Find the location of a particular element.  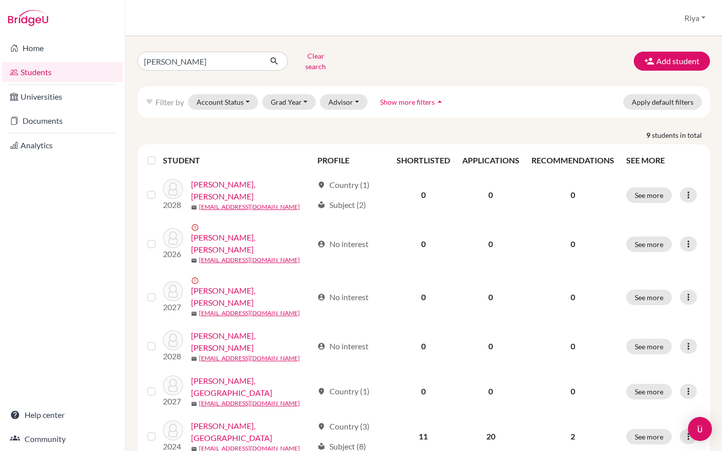

p: 2 is located at coordinates (573, 437).